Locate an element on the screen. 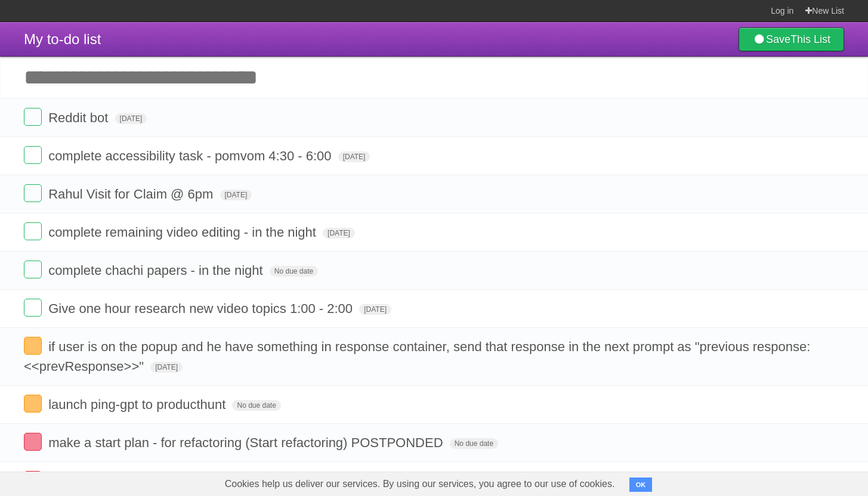 The width and height of the screenshot is (868, 496). b: This List is located at coordinates (810, 39).